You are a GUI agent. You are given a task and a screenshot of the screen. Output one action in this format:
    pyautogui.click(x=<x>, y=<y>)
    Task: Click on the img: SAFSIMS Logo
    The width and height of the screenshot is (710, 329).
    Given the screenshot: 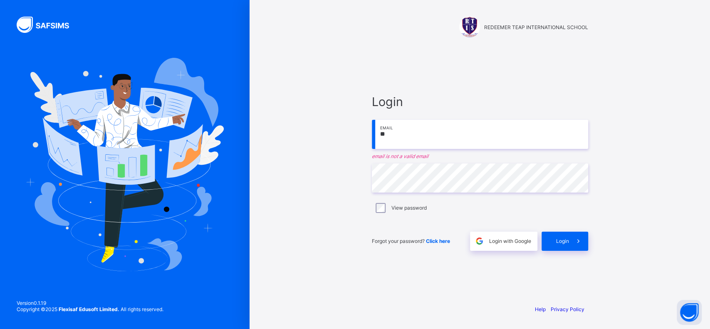 What is the action you would take?
    pyautogui.click(x=48, y=25)
    